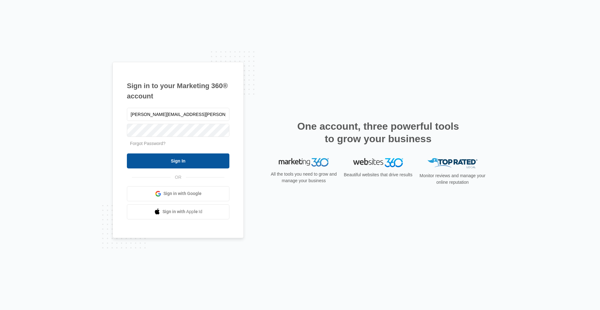 The width and height of the screenshot is (600, 310). What do you see at coordinates (178, 177) in the screenshot?
I see `span: OR` at bounding box center [178, 177].